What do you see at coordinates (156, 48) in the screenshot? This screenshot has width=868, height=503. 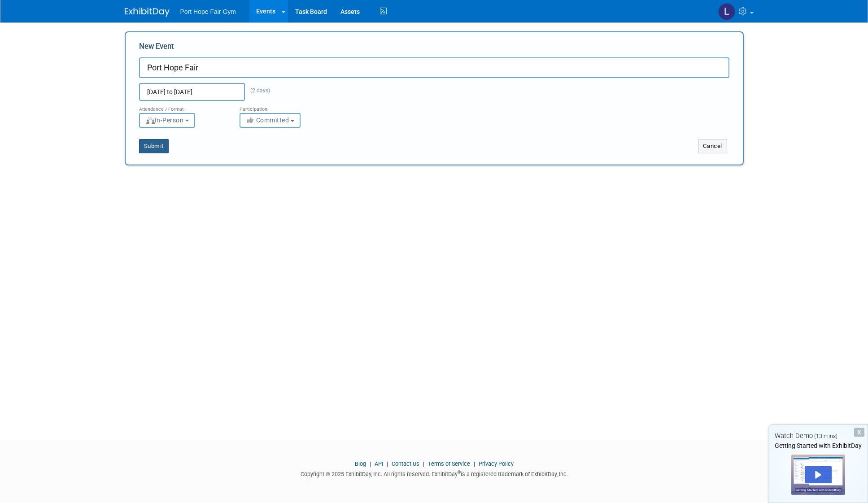 I see `label: New Event` at bounding box center [156, 48].